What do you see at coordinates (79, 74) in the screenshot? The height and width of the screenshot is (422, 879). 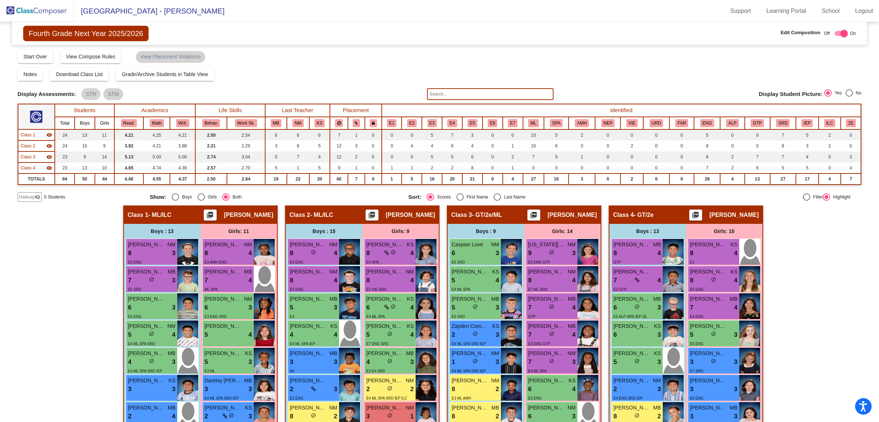 I see `button: Download Class List` at bounding box center [79, 74].